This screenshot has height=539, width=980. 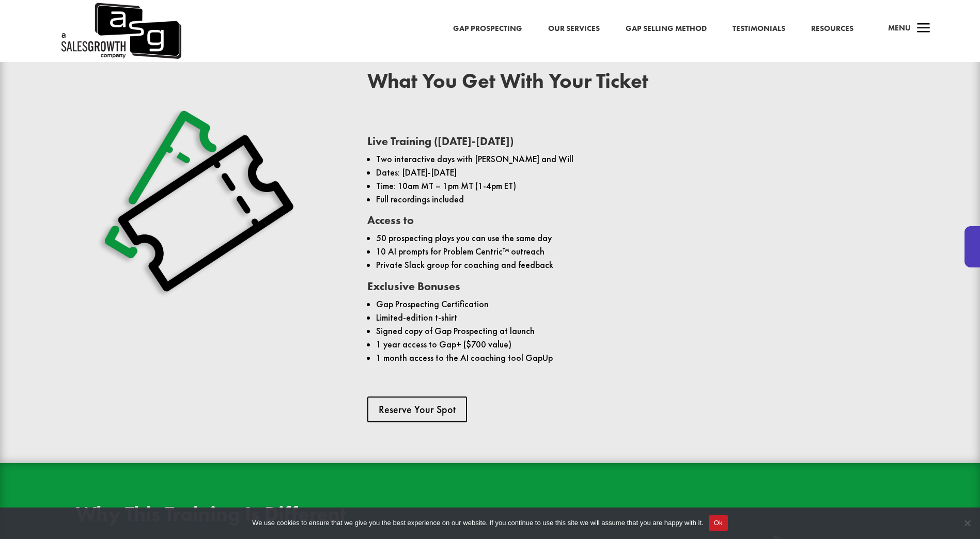 I want to click on span: a, so click(x=923, y=29).